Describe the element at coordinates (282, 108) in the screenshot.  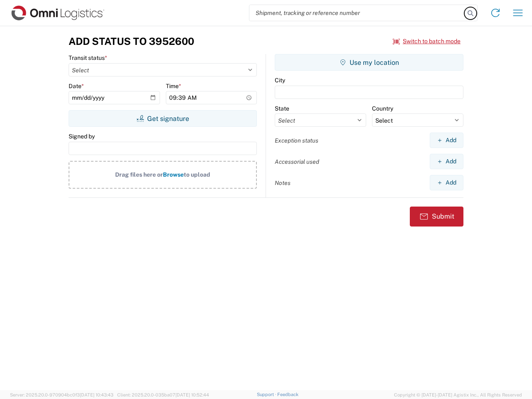
I see `label: State` at that location.